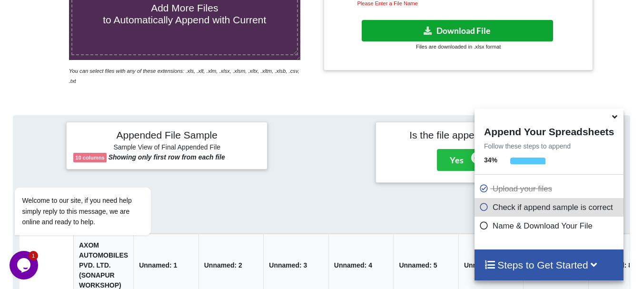 This screenshot has height=289, width=643. What do you see at coordinates (68, 109) in the screenshot?
I see `span: Welcome to our site, if you need help simply reply to this message, we are online and ready to help.` at bounding box center [68, 109].